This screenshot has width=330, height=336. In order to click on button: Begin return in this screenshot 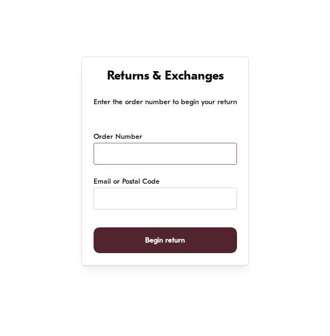, I will do `click(165, 240)`.